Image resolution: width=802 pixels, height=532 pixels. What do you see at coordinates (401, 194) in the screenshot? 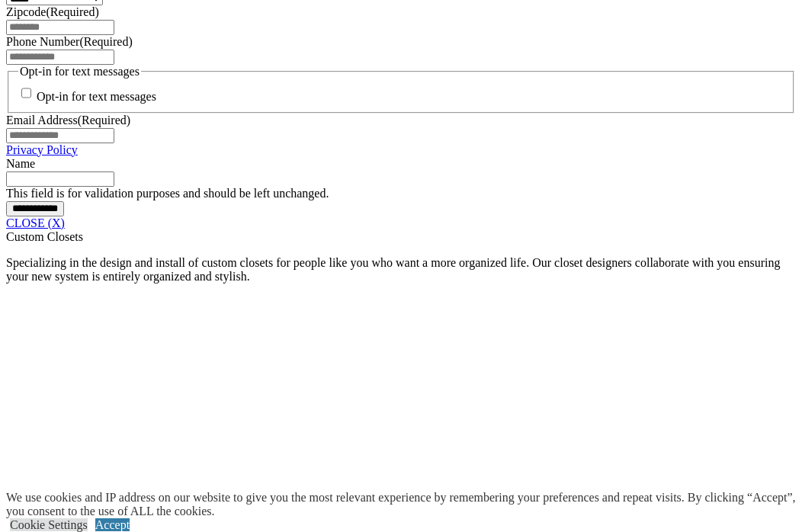
I see `div: This field is for validation purposes and should be left unchanged.` at bounding box center [401, 194].